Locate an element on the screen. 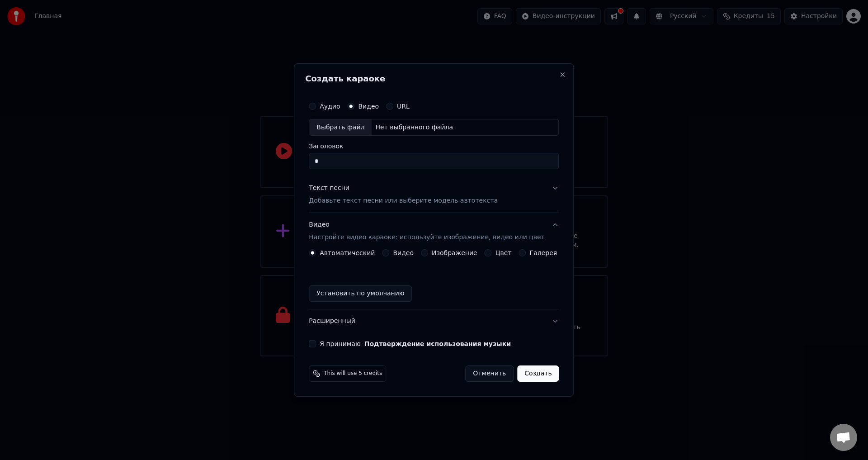 Image resolution: width=868 pixels, height=460 pixels. div: Выбрать файл is located at coordinates (340, 128).